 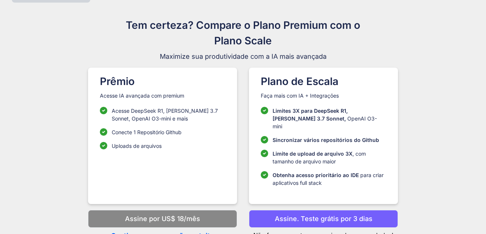 I want to click on font: Assine. Teste grátis por 3 dias, so click(x=323, y=218).